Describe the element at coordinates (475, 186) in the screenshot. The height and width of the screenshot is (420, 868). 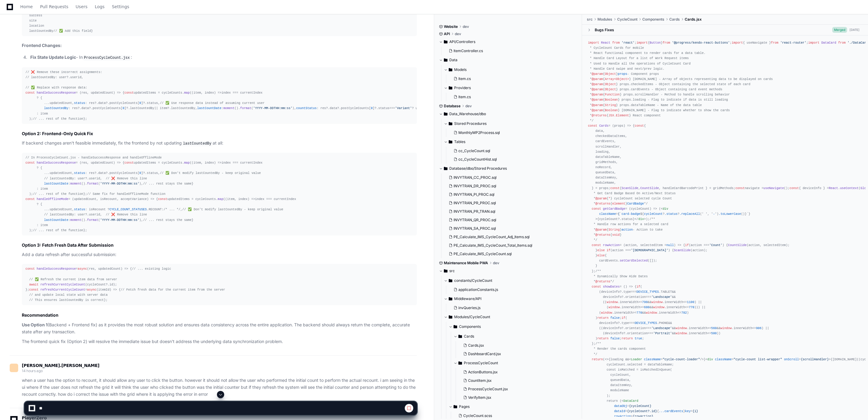
I see `span: INVYTRAN_DR_PROC.sql` at that location.